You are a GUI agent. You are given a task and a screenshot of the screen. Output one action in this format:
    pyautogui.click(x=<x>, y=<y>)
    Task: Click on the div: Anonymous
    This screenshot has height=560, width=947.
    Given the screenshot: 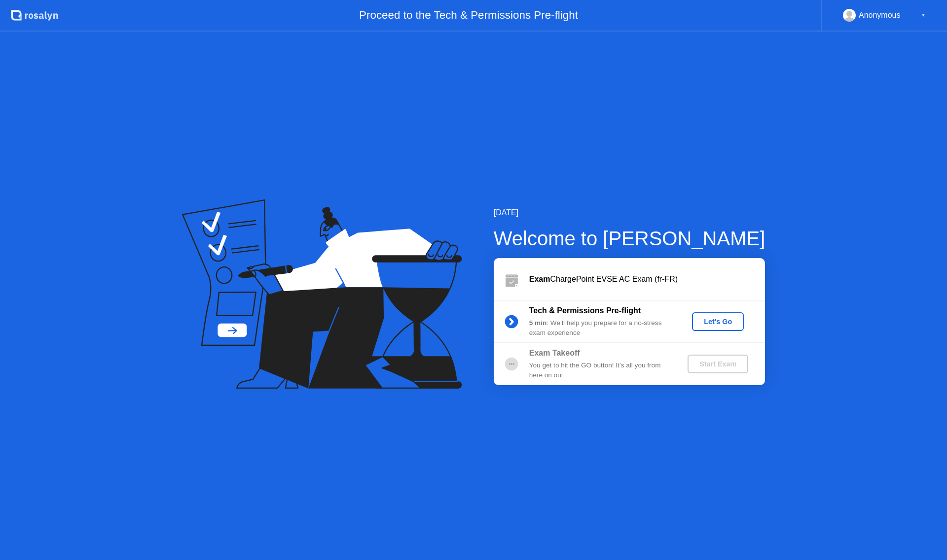 What is the action you would take?
    pyautogui.click(x=880, y=16)
    